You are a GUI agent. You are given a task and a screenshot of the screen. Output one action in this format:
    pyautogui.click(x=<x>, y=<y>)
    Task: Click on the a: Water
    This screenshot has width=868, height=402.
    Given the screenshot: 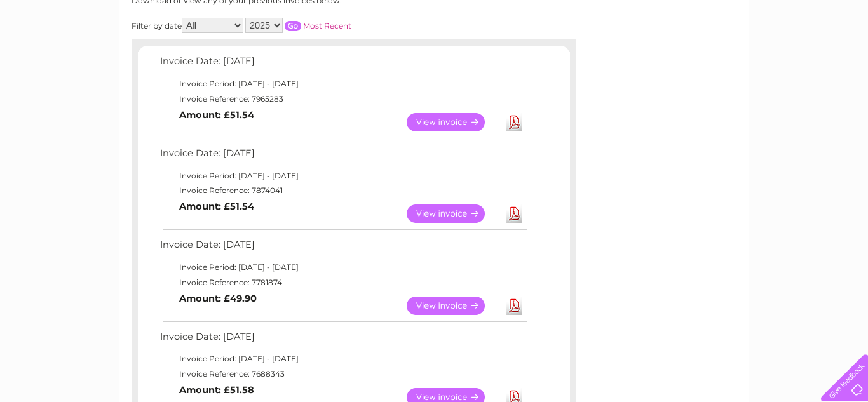 What is the action you would take?
    pyautogui.click(x=657, y=58)
    